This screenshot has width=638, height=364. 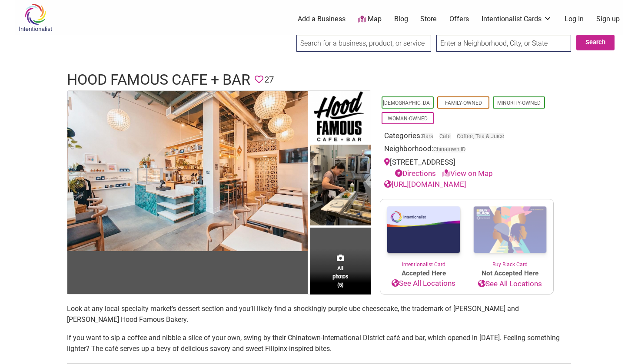 What do you see at coordinates (467, 137) in the screenshot?
I see `div: Categories:` at bounding box center [467, 137].